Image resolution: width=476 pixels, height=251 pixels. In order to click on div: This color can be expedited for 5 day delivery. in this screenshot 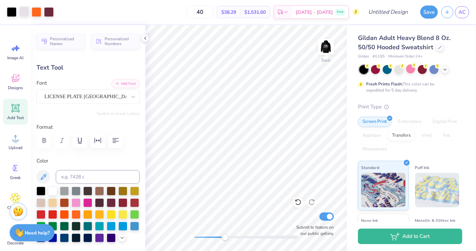, I will do `click(408, 87)`.